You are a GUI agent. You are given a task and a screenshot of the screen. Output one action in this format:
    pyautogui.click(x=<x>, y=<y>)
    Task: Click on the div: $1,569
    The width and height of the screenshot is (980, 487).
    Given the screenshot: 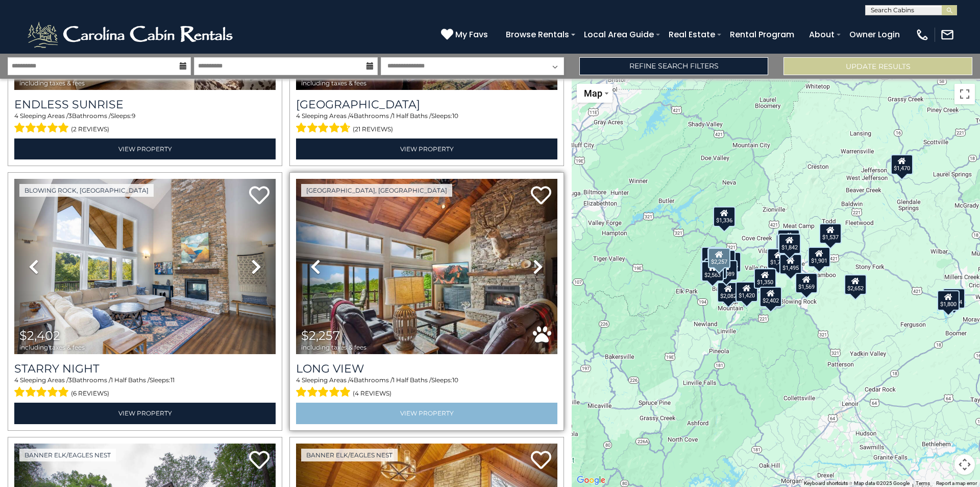 What is the action you would take?
    pyautogui.click(x=806, y=282)
    